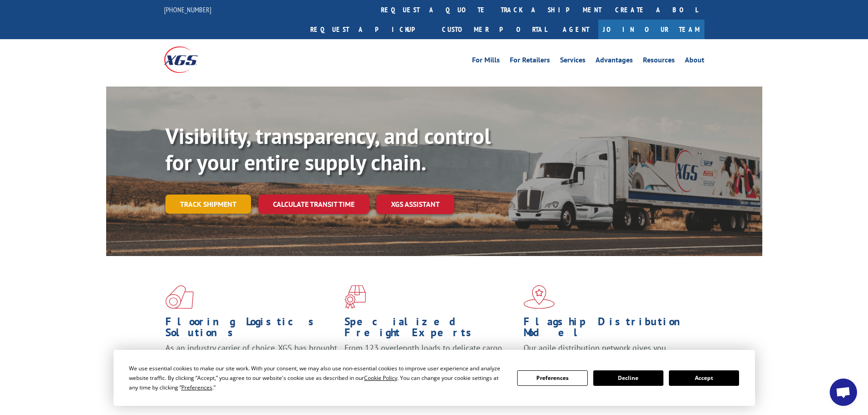 The width and height of the screenshot is (868, 415). What do you see at coordinates (434, 377) in the screenshot?
I see `div: Cookie Consent Prompt` at bounding box center [434, 377].